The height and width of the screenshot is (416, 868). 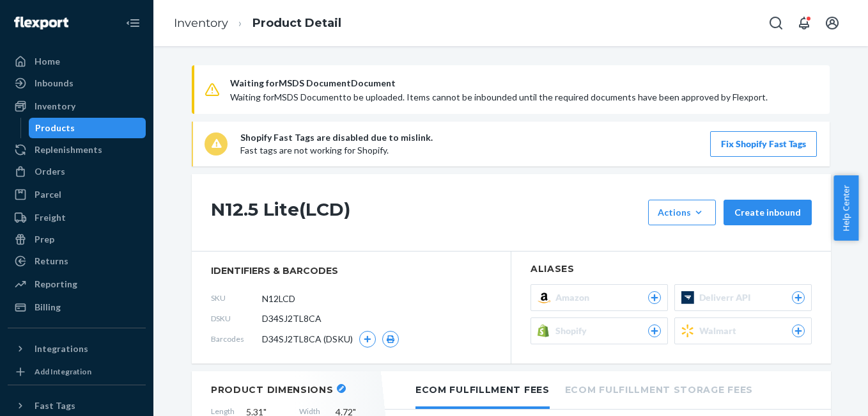 What do you see at coordinates (832, 23) in the screenshot?
I see `button: Open account menu` at bounding box center [832, 23].